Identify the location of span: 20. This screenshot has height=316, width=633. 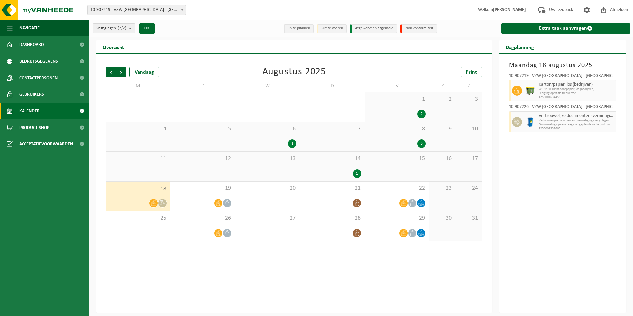
(268, 188).